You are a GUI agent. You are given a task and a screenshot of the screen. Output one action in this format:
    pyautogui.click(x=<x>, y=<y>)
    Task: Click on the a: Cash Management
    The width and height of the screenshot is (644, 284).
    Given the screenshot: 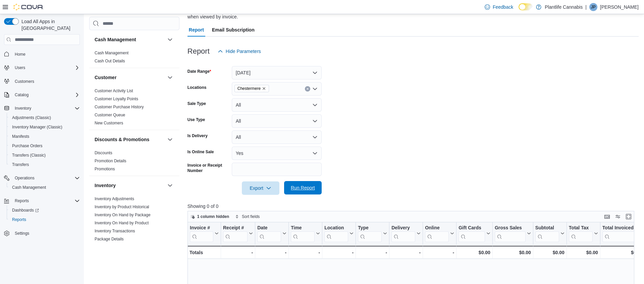 What is the action you would take?
    pyautogui.click(x=111, y=53)
    